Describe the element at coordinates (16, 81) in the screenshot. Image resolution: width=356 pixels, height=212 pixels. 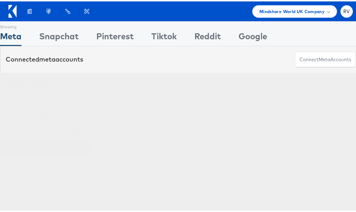
I see `th: Status` at that location.